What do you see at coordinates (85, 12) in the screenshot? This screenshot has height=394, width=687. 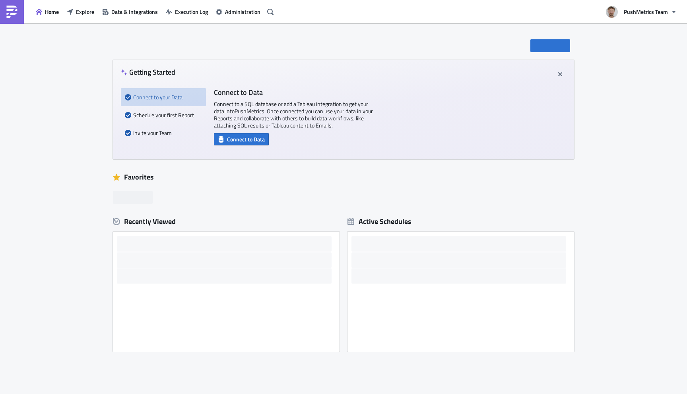 I see `span: Explore` at bounding box center [85, 12].